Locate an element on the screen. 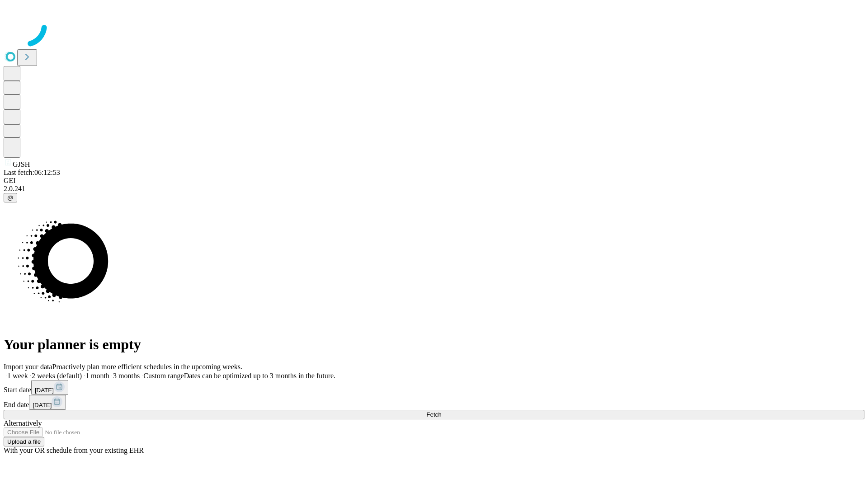 The height and width of the screenshot is (488, 868). span: 2 weeks (default) is located at coordinates (57, 375).